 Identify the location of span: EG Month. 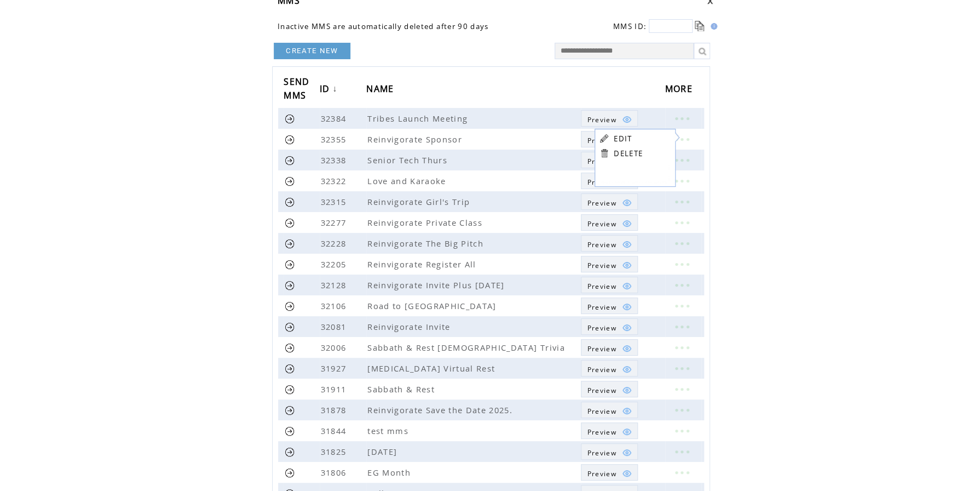
(391, 472).